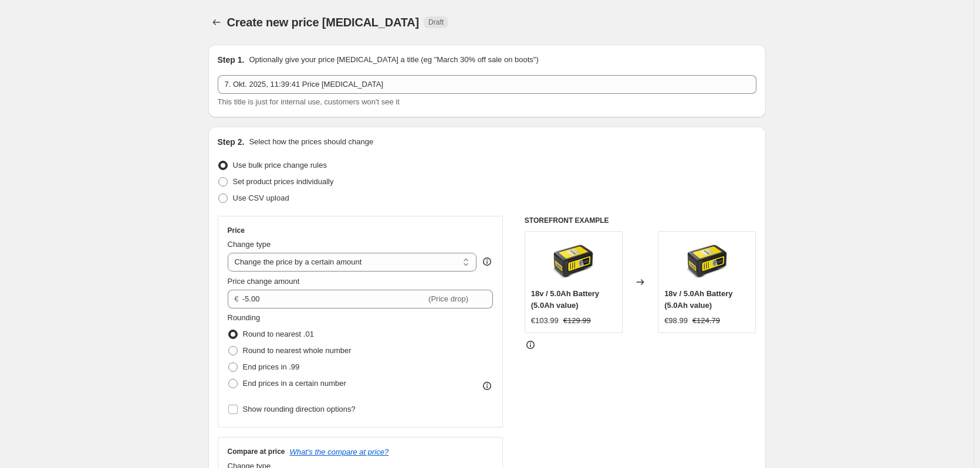  What do you see at coordinates (706, 321) in the screenshot?
I see `strike: €124.79` at bounding box center [706, 321].